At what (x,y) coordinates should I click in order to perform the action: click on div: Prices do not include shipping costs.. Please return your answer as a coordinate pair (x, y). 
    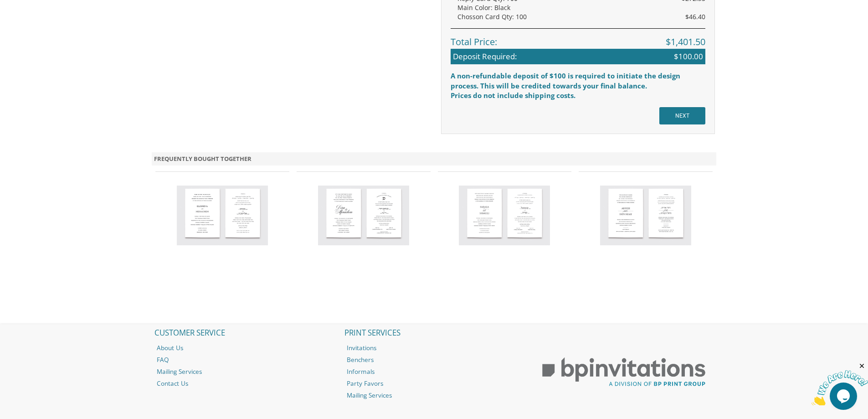
    Looking at the image, I should click on (578, 95).